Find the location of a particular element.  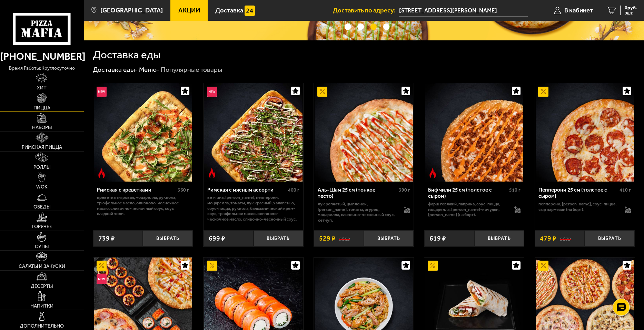

div: Биф чили 25 см (толстое с сыром) is located at coordinates (468, 193).